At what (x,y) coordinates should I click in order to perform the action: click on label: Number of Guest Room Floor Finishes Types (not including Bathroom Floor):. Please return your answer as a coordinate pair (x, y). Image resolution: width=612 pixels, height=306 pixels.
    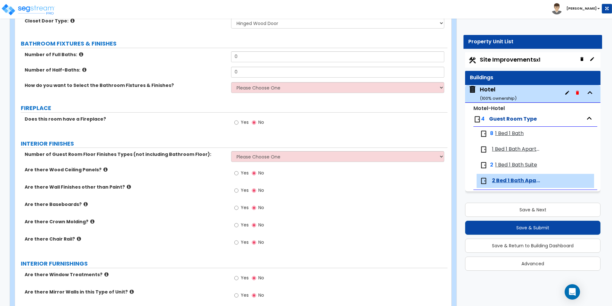
    Looking at the image, I should click on (126, 154).